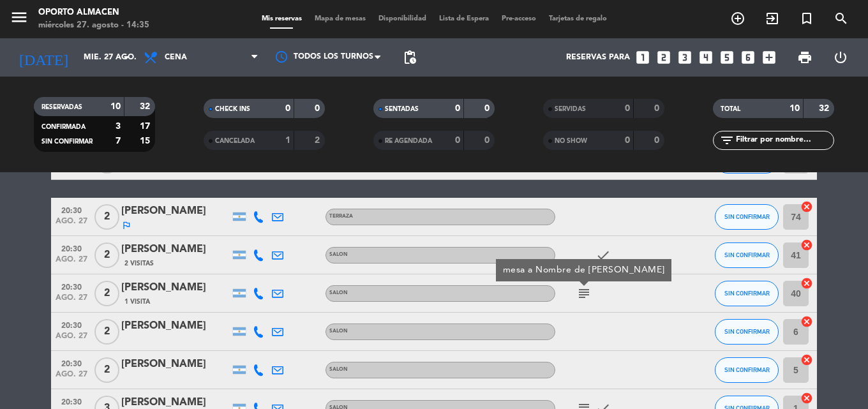  What do you see at coordinates (340, 19) in the screenshot?
I see `span: Mapa de mesas` at bounding box center [340, 19].